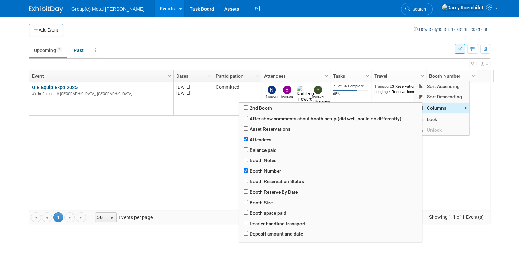  What do you see at coordinates (383, 86) in the screenshot?
I see `span: Transport:` at bounding box center [383, 86].